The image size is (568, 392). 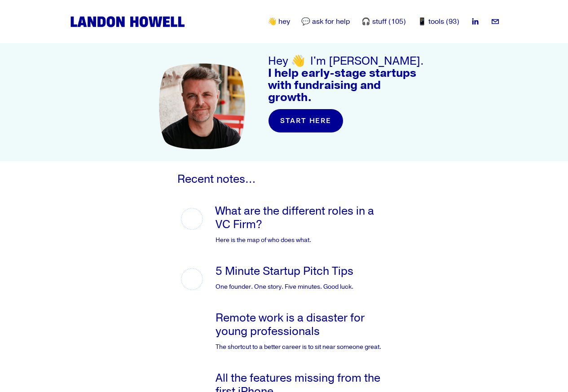 I want to click on a: start here, so click(x=305, y=121).